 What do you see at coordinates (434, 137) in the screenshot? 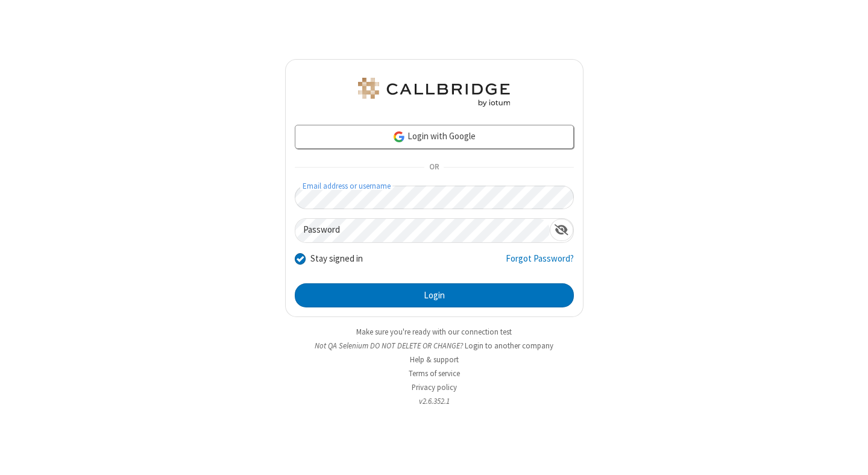
I see `a: Login with Google` at bounding box center [434, 137].